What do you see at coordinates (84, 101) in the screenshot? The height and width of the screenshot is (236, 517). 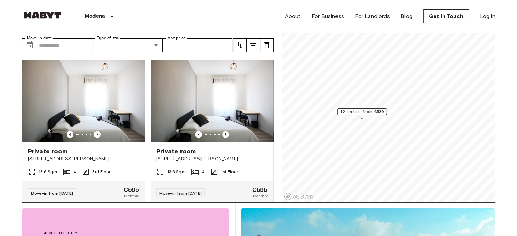 I see `img: Marketing picture of unit IT-22-001-019-03H` at bounding box center [84, 101].